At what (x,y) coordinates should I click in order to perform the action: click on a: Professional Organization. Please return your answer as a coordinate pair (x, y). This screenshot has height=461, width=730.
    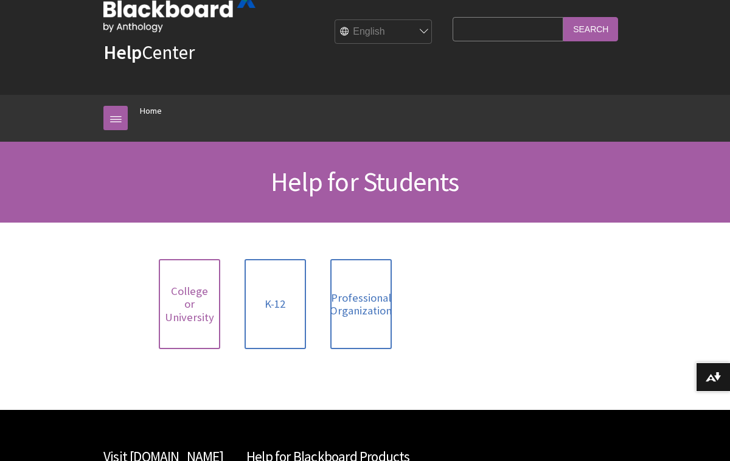
    Looking at the image, I should click on (361, 304).